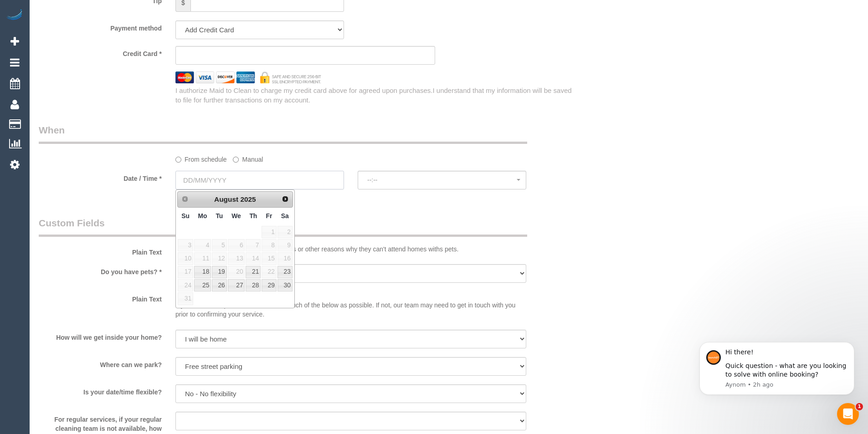 This screenshot has height=434, width=868. I want to click on a: 25, so click(202, 285).